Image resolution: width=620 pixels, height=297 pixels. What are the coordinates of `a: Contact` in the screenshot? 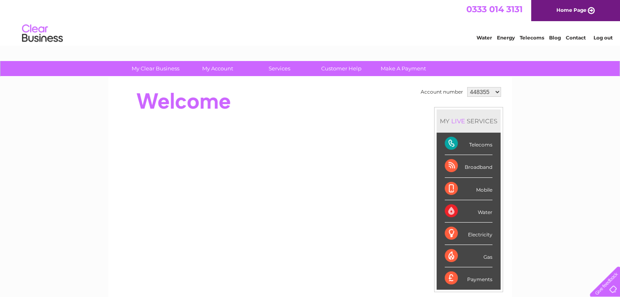 It's located at (575, 37).